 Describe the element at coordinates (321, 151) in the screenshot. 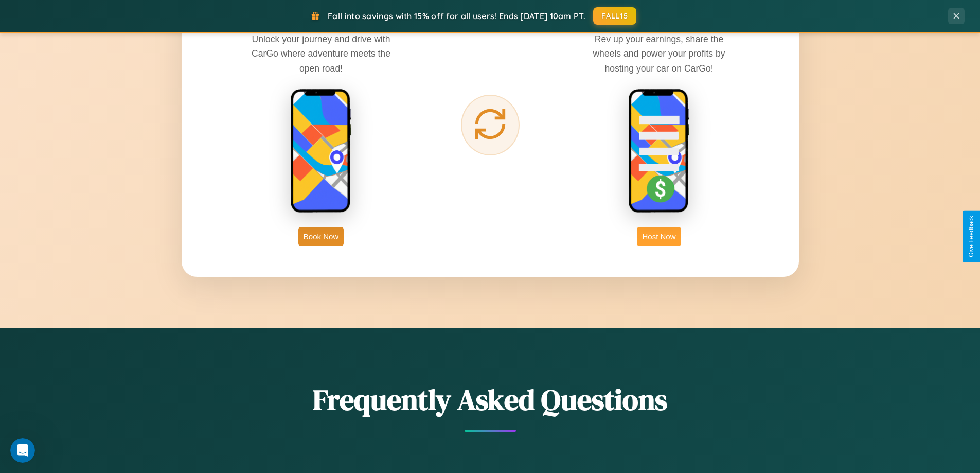

I see `img: rent phone` at that location.